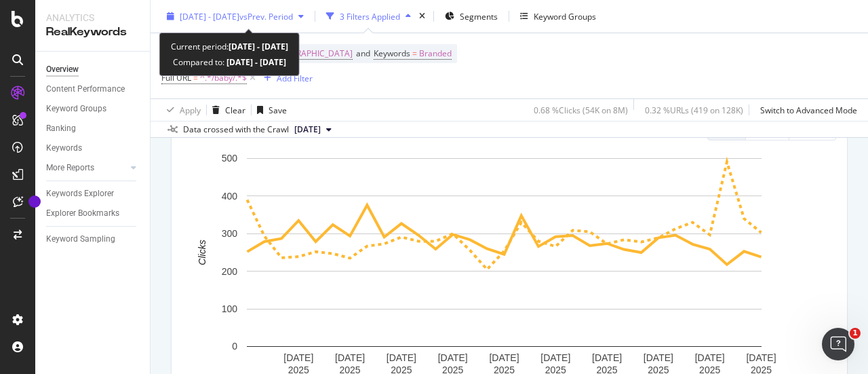 This screenshot has height=374, width=868. Describe the element at coordinates (266, 15) in the screenshot. I see `span: vs Prev. Period` at that location.